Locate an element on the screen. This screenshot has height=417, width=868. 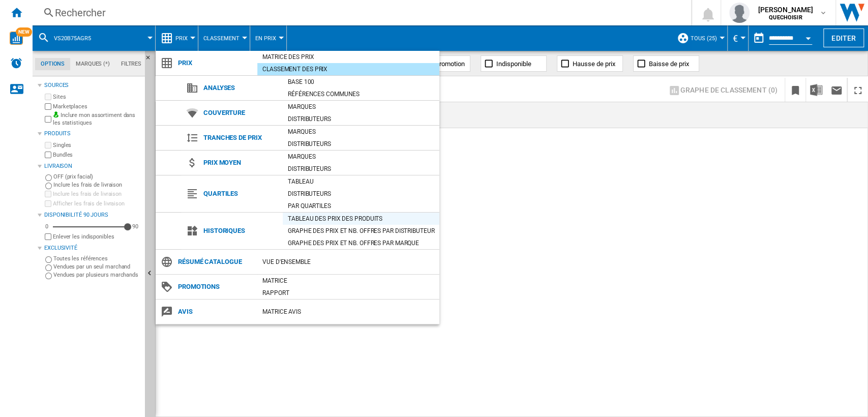
span: Analyses is located at coordinates (241, 88).